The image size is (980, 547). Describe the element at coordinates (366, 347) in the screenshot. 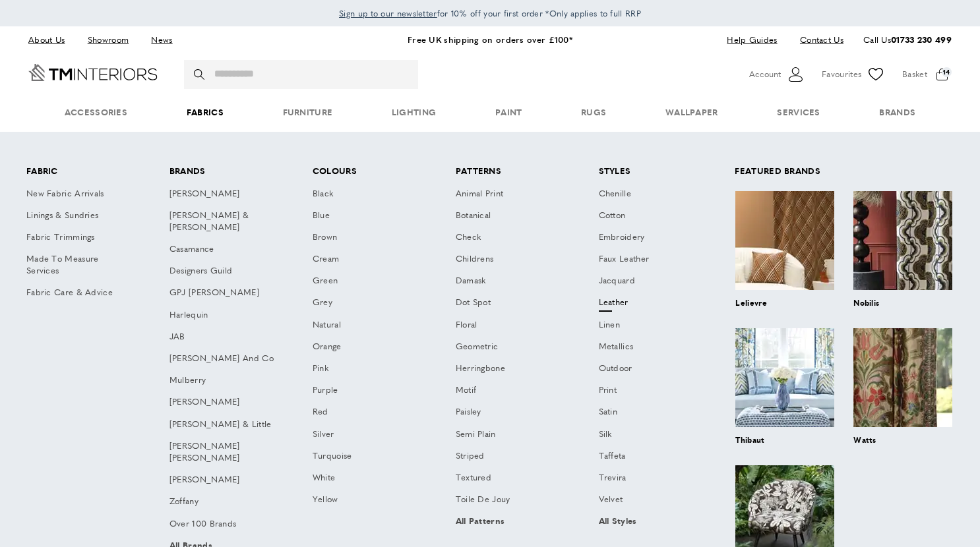

I see `a: Orange` at that location.